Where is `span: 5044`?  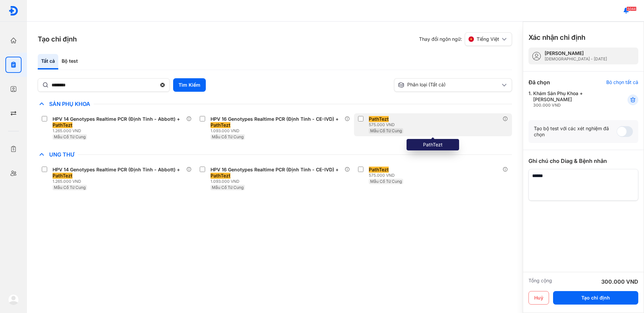 span: 5044 is located at coordinates (632, 9).